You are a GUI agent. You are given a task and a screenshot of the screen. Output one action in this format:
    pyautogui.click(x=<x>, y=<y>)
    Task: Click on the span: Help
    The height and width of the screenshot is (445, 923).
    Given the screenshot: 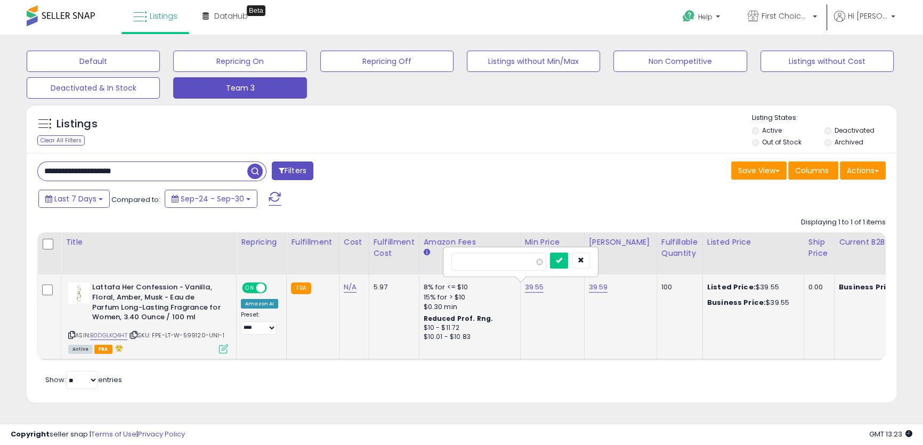 What is the action you would take?
    pyautogui.click(x=705, y=17)
    